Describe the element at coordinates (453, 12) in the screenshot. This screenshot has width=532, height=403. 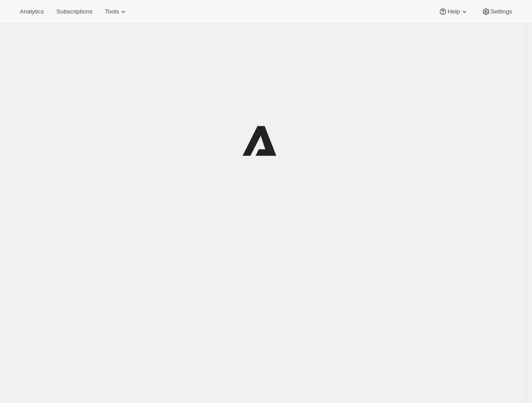
I see `button: Help` at that location.